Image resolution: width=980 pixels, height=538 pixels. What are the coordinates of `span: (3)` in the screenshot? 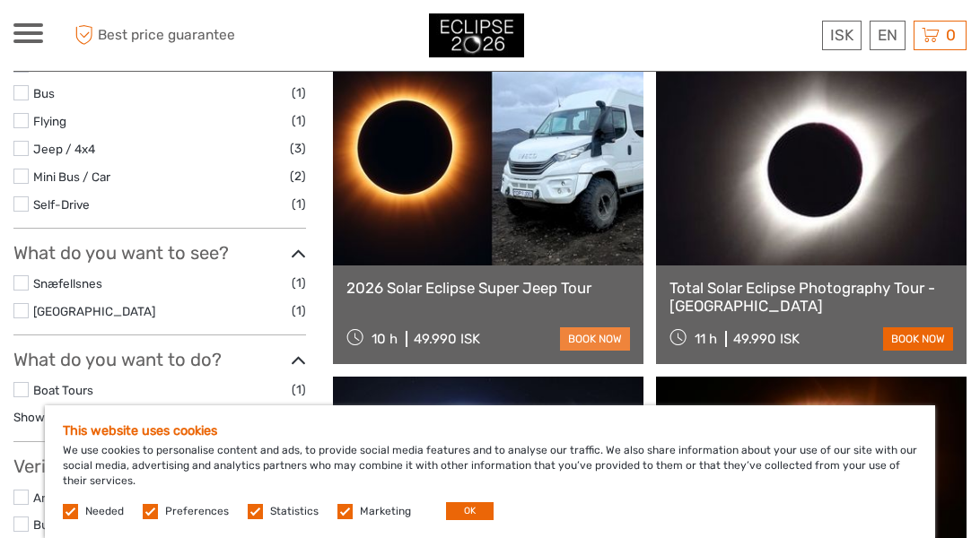 It's located at (297, 148).